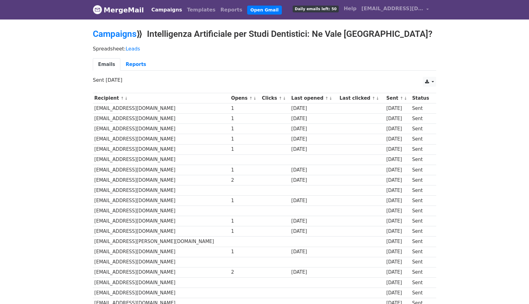 The height and width of the screenshot is (304, 529). I want to click on a: Leads, so click(133, 49).